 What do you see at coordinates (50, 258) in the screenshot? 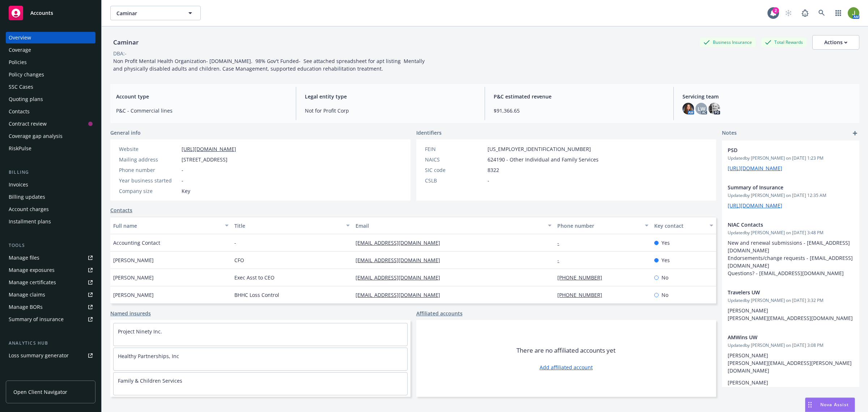
I see `a: Manage files` at bounding box center [50, 258].